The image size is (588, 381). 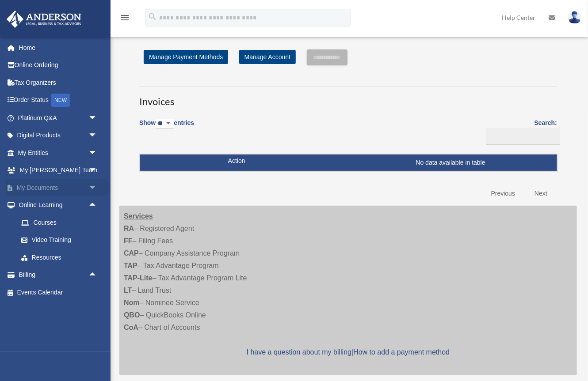 I want to click on a: Video Training, so click(x=61, y=240).